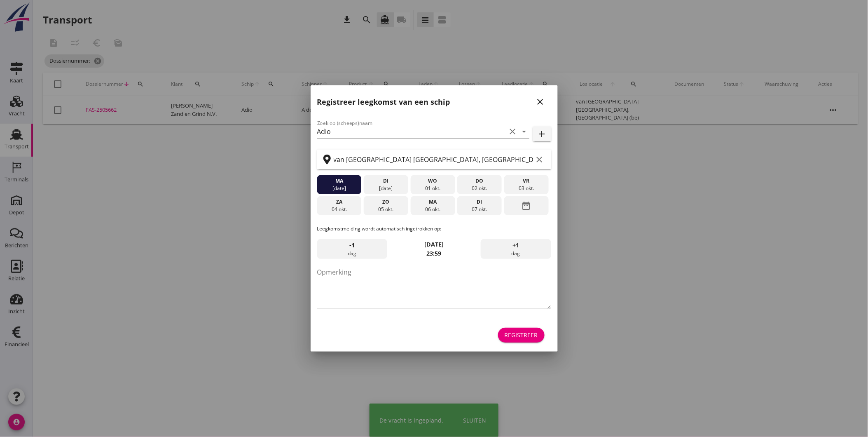 The height and width of the screenshot is (437, 868). What do you see at coordinates (433, 181) in the screenshot?
I see `div: wo` at bounding box center [433, 181].